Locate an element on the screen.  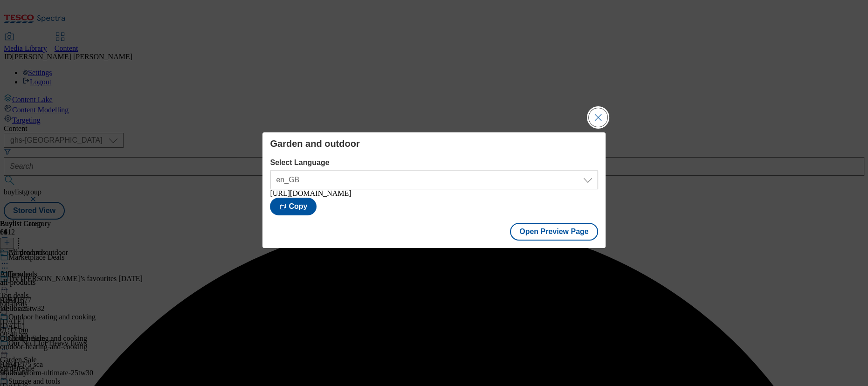
div: Modal is located at coordinates (434, 190).